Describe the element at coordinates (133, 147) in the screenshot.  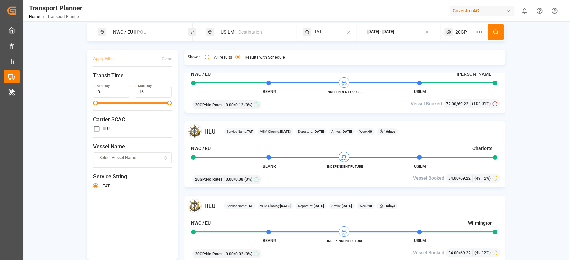
I see `span: Vessel Name` at that location.